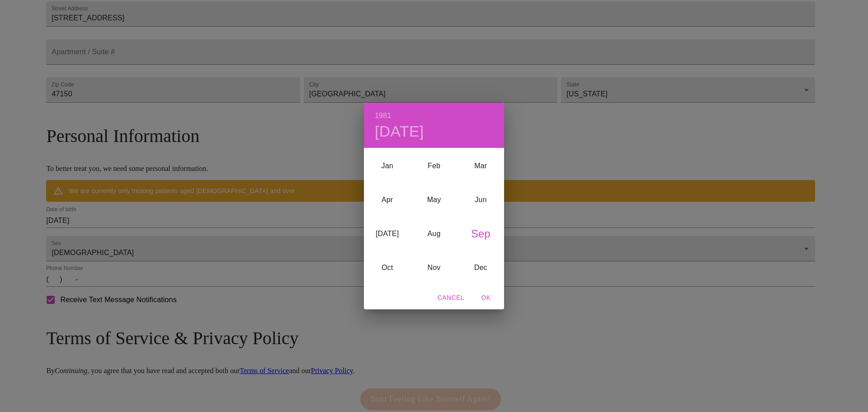 This screenshot has width=868, height=412. Describe the element at coordinates (480, 233) in the screenshot. I see `div: Sep` at that location.